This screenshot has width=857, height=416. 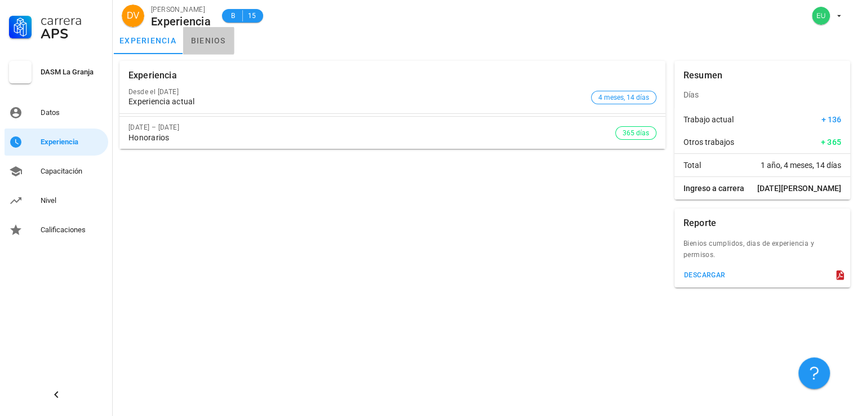 What do you see at coordinates (133, 16) in the screenshot?
I see `span: DV` at bounding box center [133, 16].